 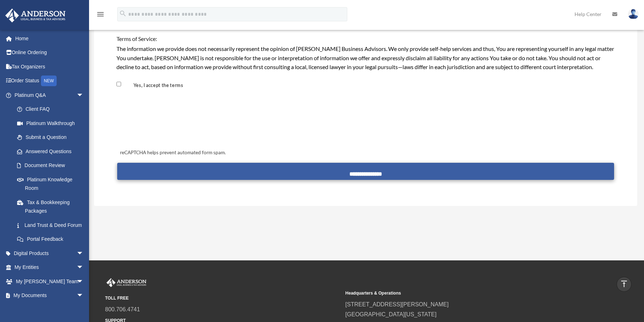 What do you see at coordinates (50, 38) in the screenshot?
I see `a: Home` at bounding box center [50, 38].